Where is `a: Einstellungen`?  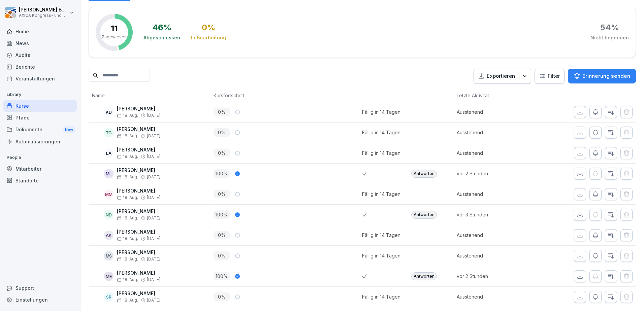
a: Einstellungen is located at coordinates (40, 300).